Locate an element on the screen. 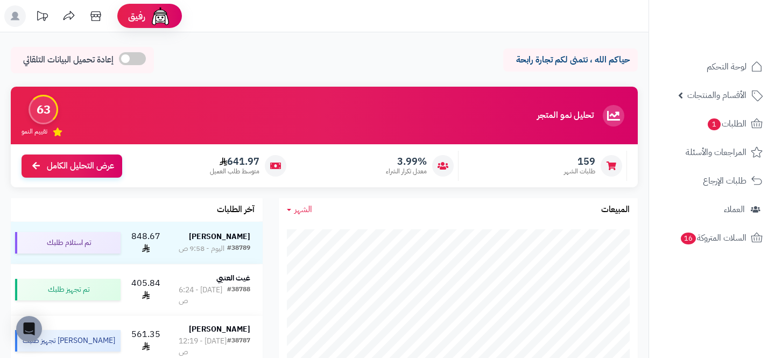 The image size is (775, 358). span: السلات المتروكة is located at coordinates (713, 238).